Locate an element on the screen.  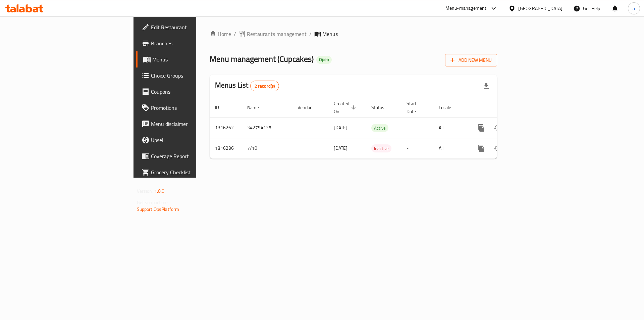
span: Grocery Checklist is located at coordinates (193, 172).